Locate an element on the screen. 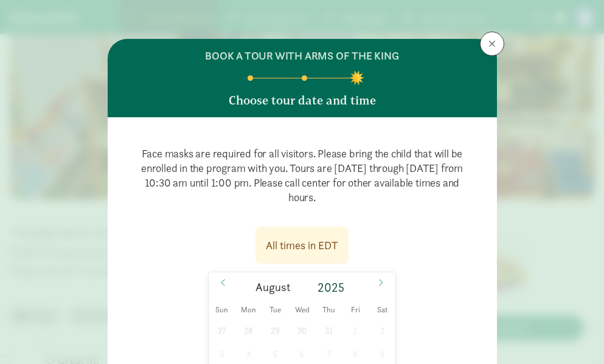 Image resolution: width=604 pixels, height=364 pixels. span: August is located at coordinates (273, 288).